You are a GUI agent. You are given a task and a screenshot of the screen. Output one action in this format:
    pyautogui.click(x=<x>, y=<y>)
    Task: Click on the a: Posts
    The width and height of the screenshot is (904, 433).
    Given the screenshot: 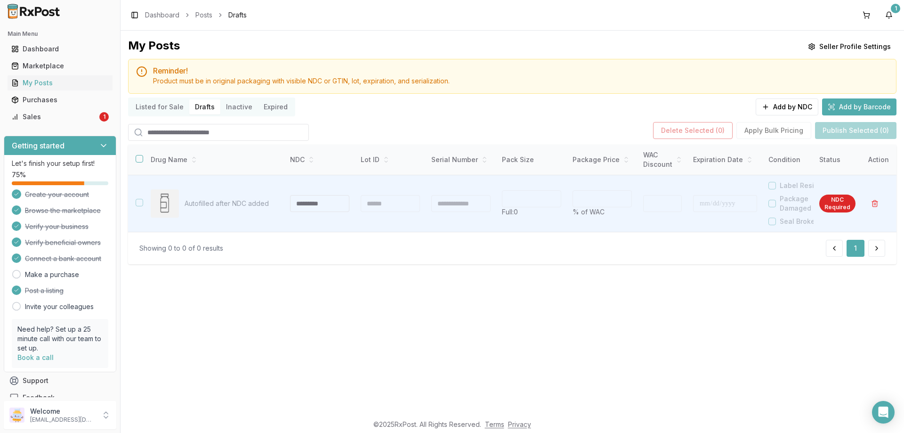 What is the action you would take?
    pyautogui.click(x=204, y=15)
    